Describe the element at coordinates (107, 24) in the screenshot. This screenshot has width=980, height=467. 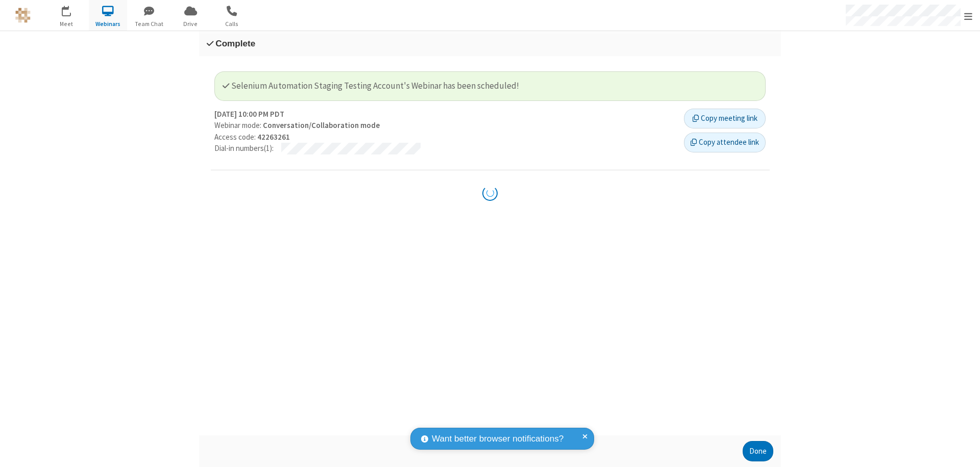
I see `span: Webinars` at that location.